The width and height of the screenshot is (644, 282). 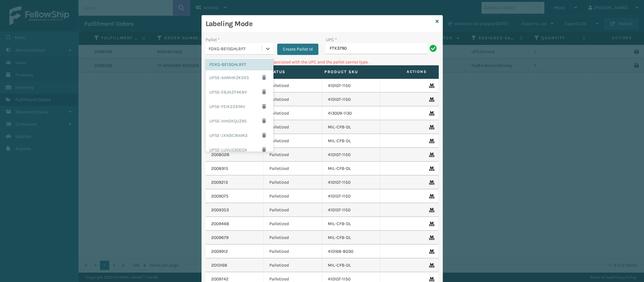 I want to click on td: 413009-1130, so click(x=351, y=113).